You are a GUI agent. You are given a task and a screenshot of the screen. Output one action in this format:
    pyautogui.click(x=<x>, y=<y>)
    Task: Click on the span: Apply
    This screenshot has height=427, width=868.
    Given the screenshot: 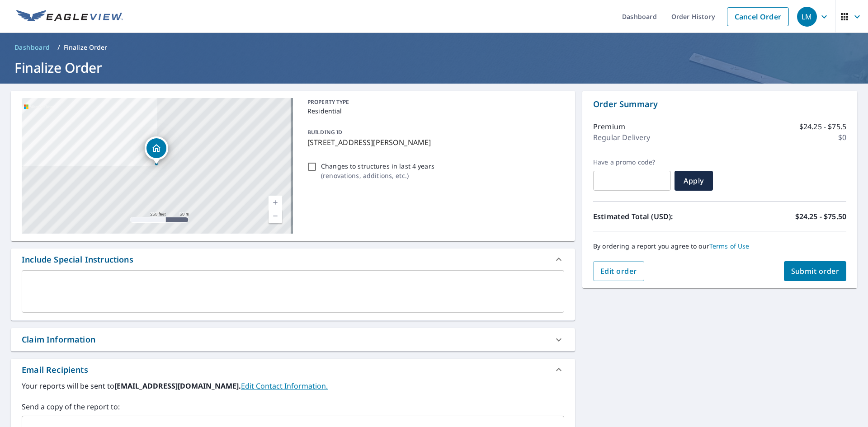 What is the action you would take?
    pyautogui.click(x=694, y=181)
    